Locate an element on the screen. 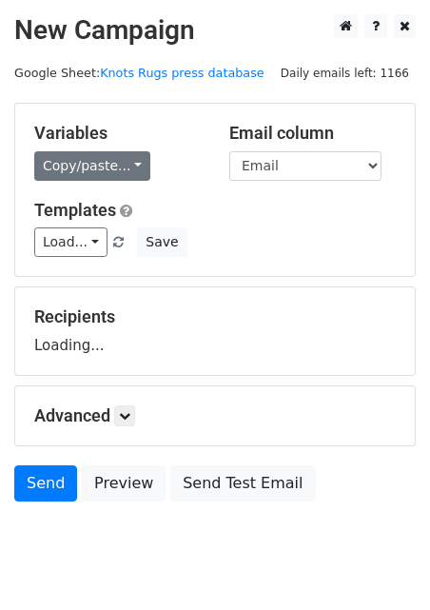 The width and height of the screenshot is (430, 610). h5: Recipients is located at coordinates (215, 317).